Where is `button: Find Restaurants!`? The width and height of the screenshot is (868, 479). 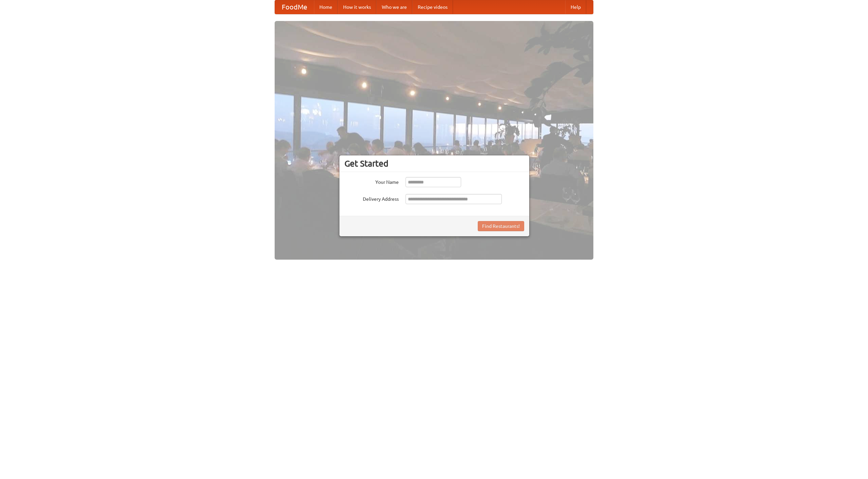
button: Find Restaurants! is located at coordinates (501, 227).